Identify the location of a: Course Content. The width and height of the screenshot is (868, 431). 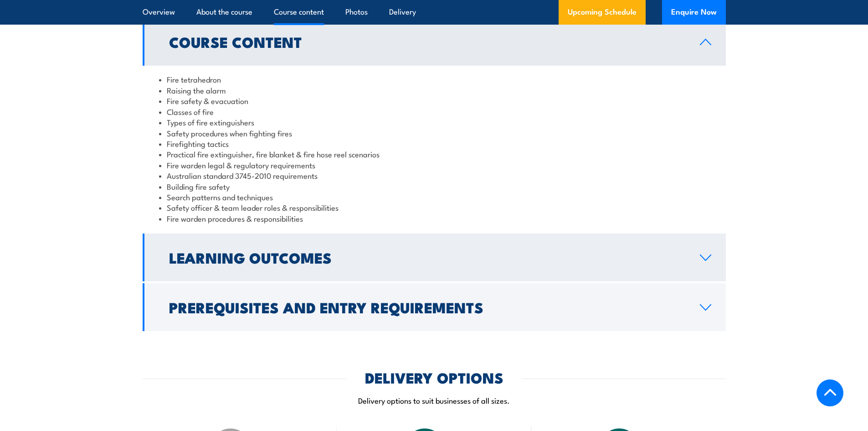
(434, 42).